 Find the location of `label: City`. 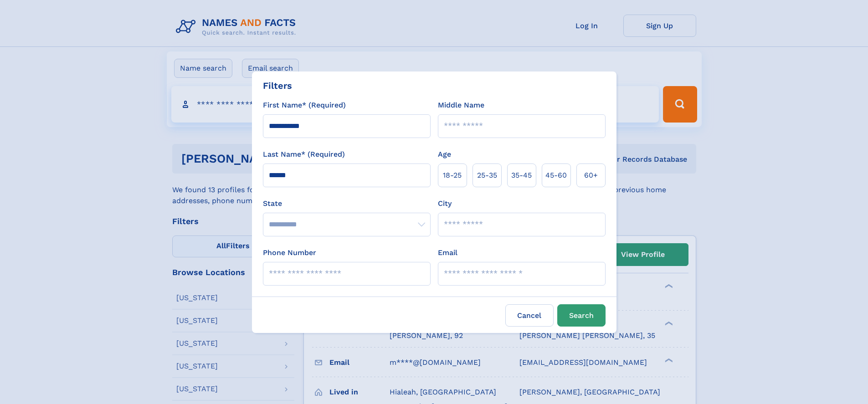

label: City is located at coordinates (445, 204).